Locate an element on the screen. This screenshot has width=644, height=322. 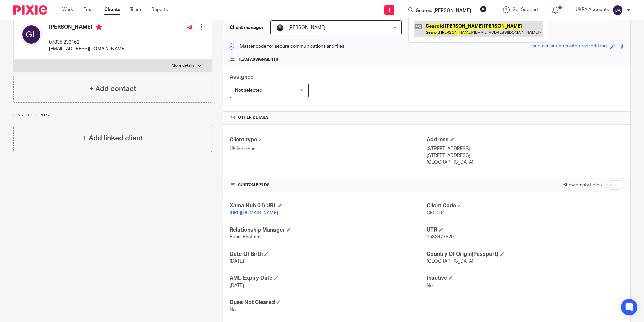
a: Reports is located at coordinates (160, 10).